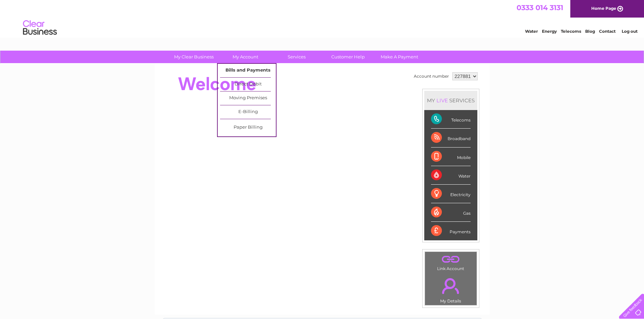  What do you see at coordinates (442, 100) in the screenshot?
I see `div: LIVE` at bounding box center [442, 100].